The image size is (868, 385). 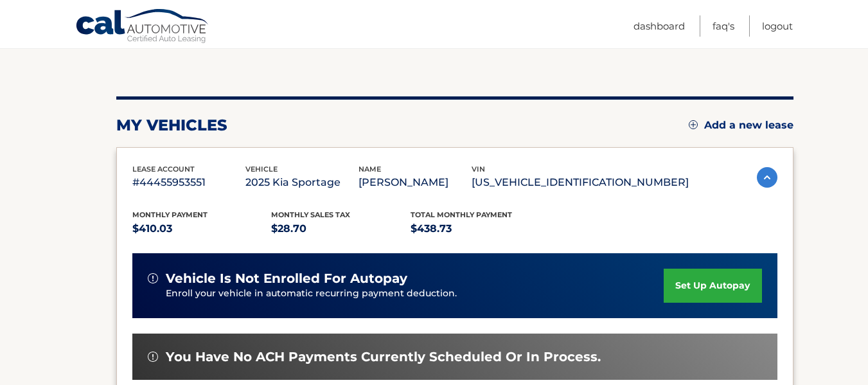 What do you see at coordinates (478, 169) in the screenshot?
I see `span: vin` at bounding box center [478, 169].